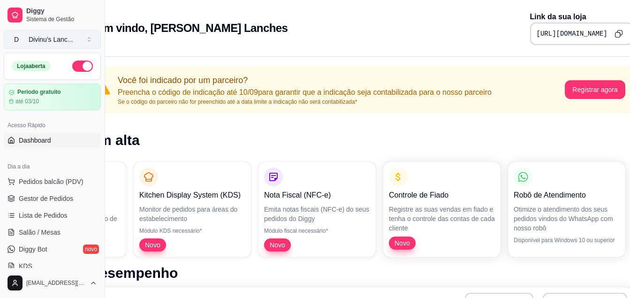 This screenshot has width=630, height=298. Describe the element at coordinates (317, 195) in the screenshot. I see `p: Nota Fiscal (NFC-e)` at that location.